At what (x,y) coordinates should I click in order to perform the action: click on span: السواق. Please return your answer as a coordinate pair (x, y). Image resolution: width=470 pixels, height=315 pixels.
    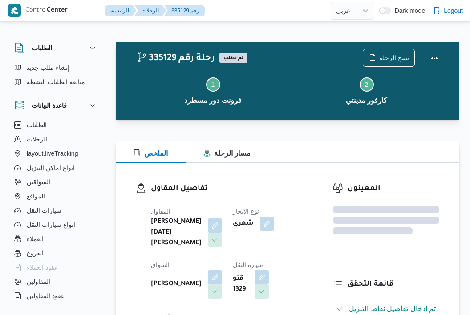
    Looking at the image, I should click on (160, 265).